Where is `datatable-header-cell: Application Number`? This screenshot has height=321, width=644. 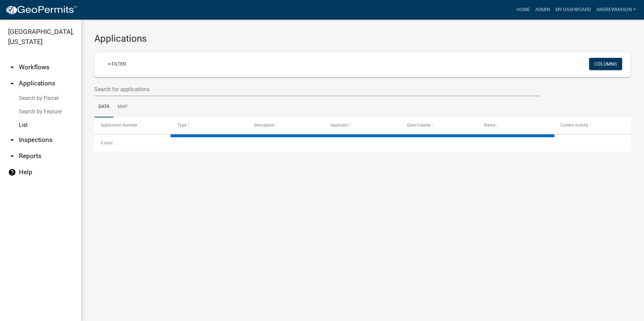
datatable-header-cell: Application Number is located at coordinates (133, 126).